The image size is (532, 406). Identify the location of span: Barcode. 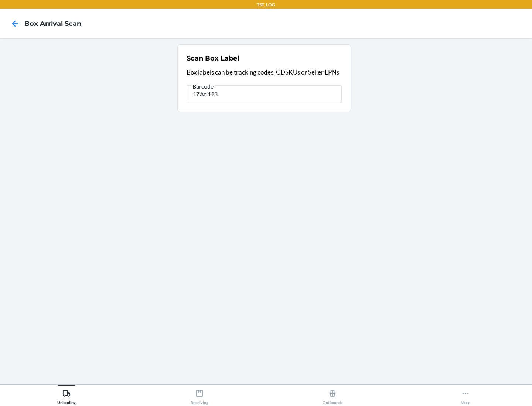
(203, 87).